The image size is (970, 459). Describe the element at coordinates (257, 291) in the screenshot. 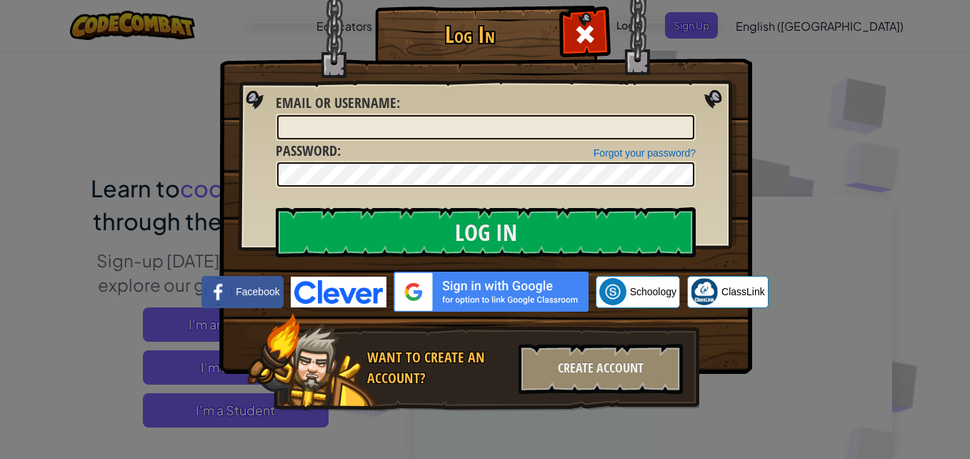

I see `span: Facebook` at that location.